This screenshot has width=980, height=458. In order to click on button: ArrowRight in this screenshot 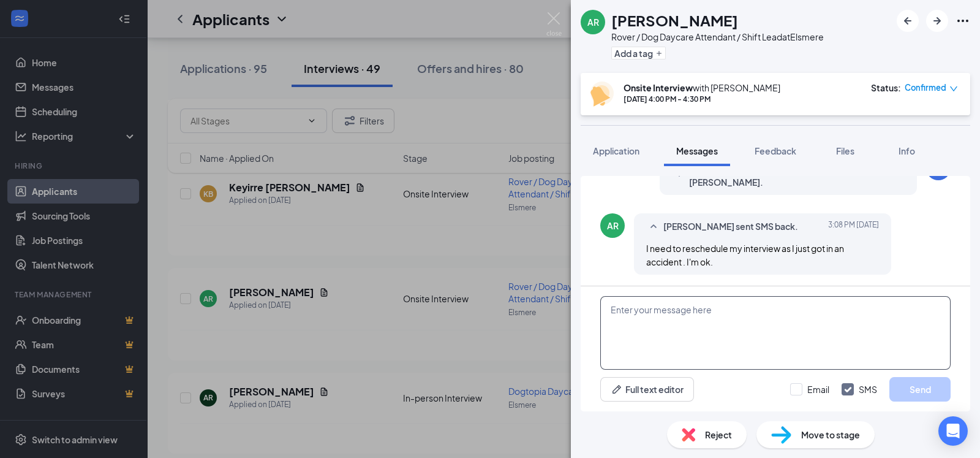, I will do `click(937, 21)`.